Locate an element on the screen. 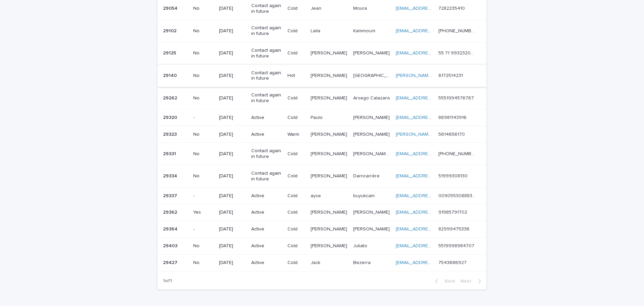 This screenshot has width=644, height=306. span: Next is located at coordinates (468, 281).